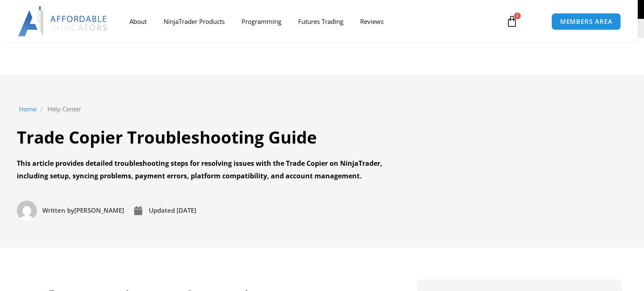  I want to click on a: Futures Trading, so click(321, 21).